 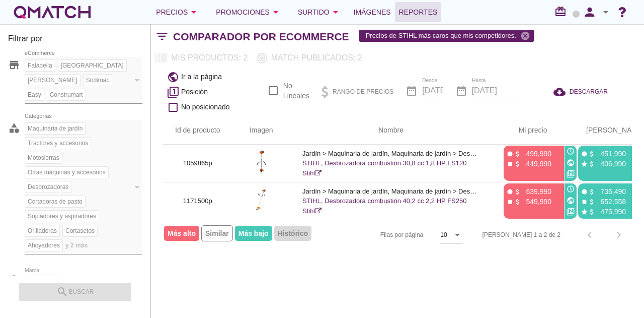 What do you see at coordinates (75, 41) in the screenshot?
I see `h3: Filtrar por` at bounding box center [75, 41].